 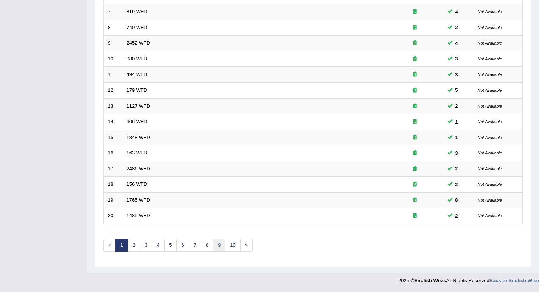 I want to click on td: 20, so click(x=113, y=216).